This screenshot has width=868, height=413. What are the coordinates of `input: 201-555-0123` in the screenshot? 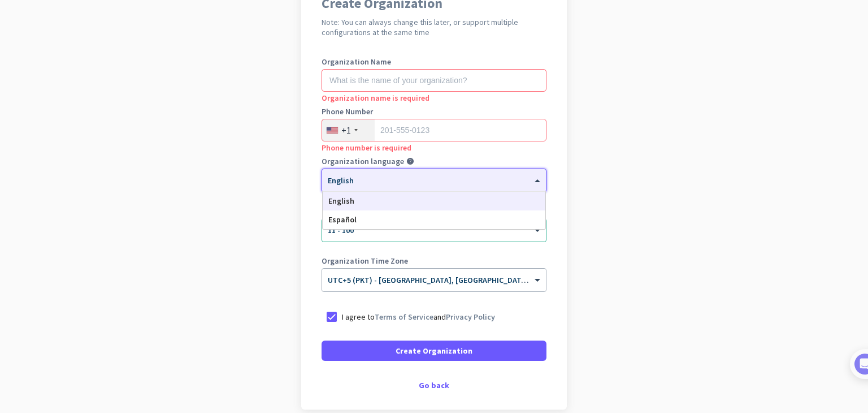 It's located at (434, 130).